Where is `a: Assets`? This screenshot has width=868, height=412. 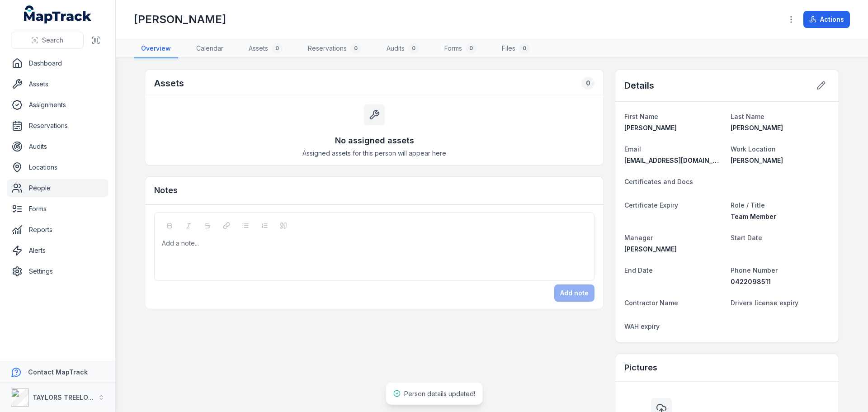 a: Assets is located at coordinates (57, 84).